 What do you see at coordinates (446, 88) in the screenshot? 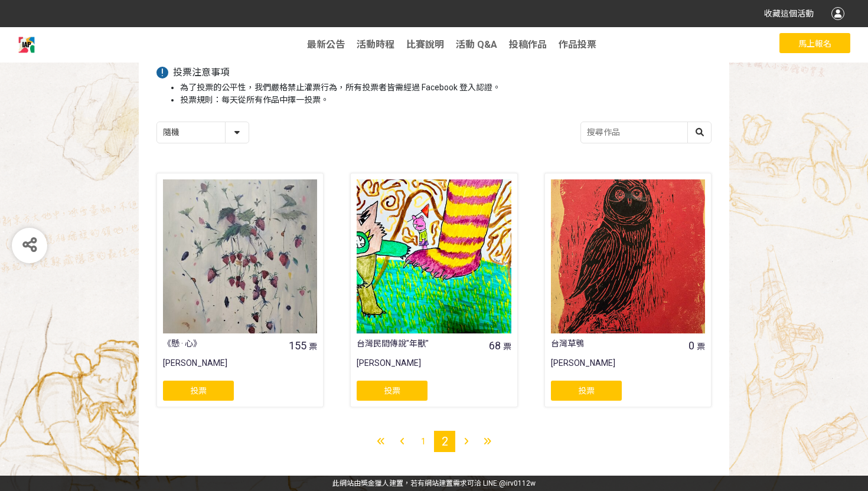
I see `li: 為了投票的公平性，我們嚴格禁止灌票行為，所有投票者皆需經過 Facebook 登入認證。` at bounding box center [446, 88].